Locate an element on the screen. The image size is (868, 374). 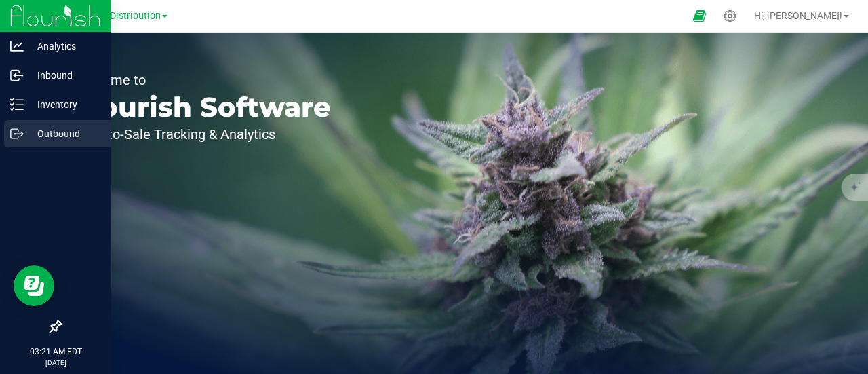
p: Seed-to-Sale Tracking & Analytics is located at coordinates (202, 135).